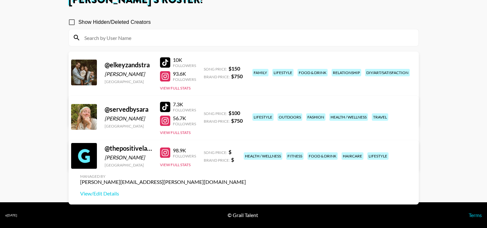 The height and width of the screenshot is (228, 487). Describe the element at coordinates (248, 38) in the screenshot. I see `input: Search by User Name` at that location.